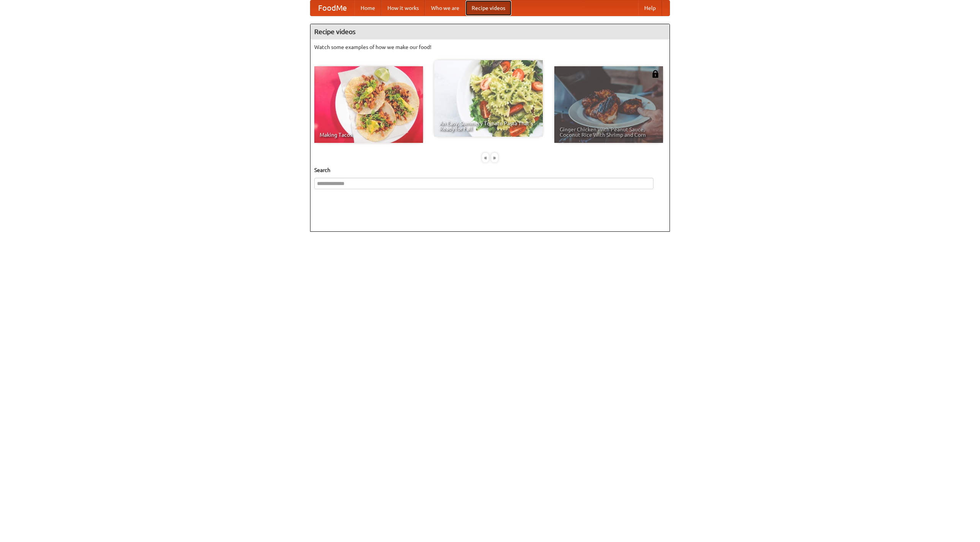 This screenshot has height=542, width=980. I want to click on img: 483408.png, so click(656, 74).